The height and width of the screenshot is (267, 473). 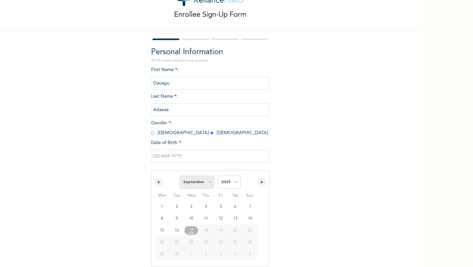 I want to click on input: Enter your first name, so click(x=210, y=83).